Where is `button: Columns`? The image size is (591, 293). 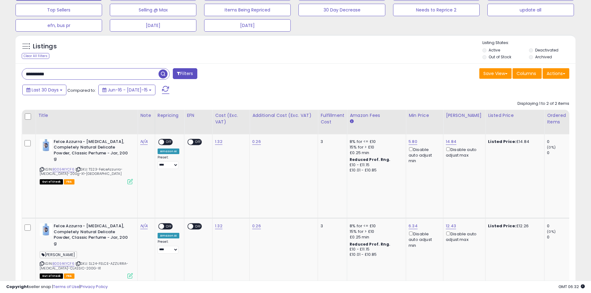
button: Columns is located at coordinates (527, 74).